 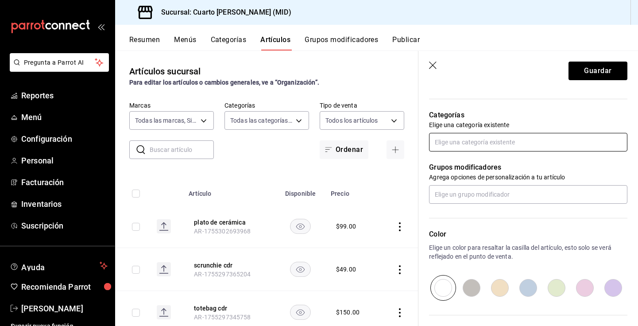 What do you see at coordinates (64, 160) in the screenshot?
I see `span: Personal` at bounding box center [64, 160].